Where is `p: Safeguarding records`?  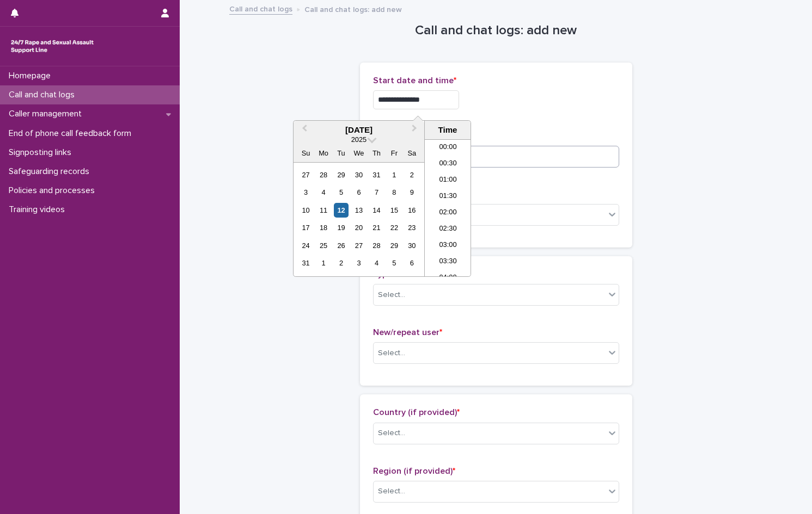
p: Safeguarding records is located at coordinates (52, 172).